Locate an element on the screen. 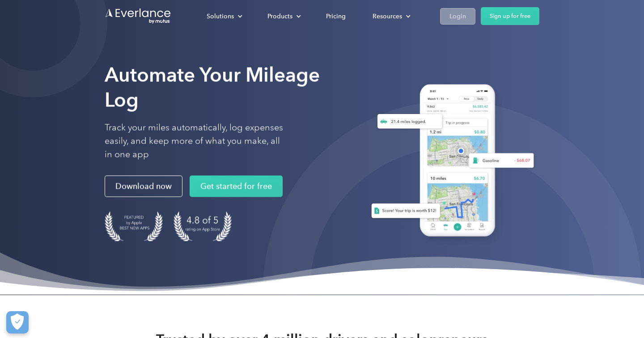 The height and width of the screenshot is (338, 644). a: Go to homepage is located at coordinates (138, 16).